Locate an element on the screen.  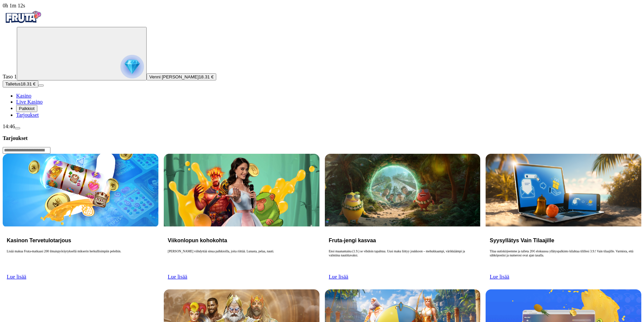
button: Talletusplus icon18.31 € is located at coordinates (20, 84).